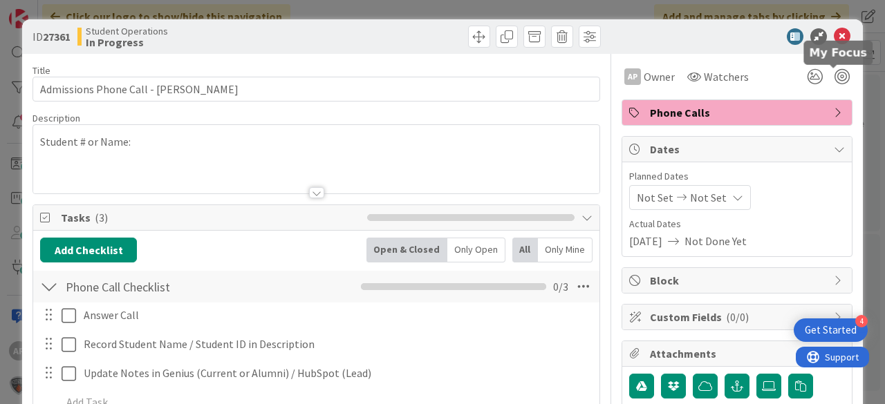  Describe the element at coordinates (88, 250) in the screenshot. I see `button: Add Checklist` at that location.